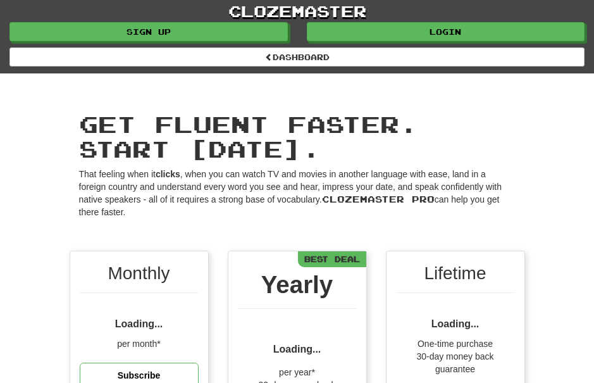 The width and height of the screenshot is (594, 383). Describe the element at coordinates (297, 288) in the screenshot. I see `div: Yearly` at that location.